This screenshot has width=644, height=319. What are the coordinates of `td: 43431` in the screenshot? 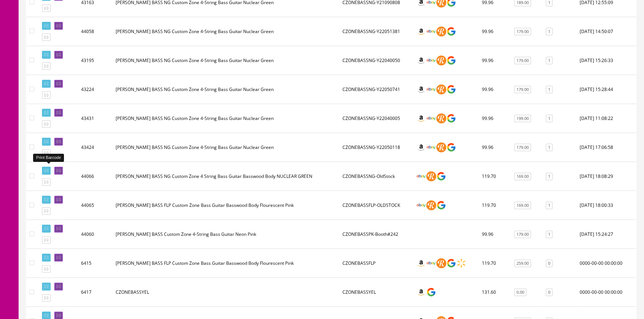 It's located at (95, 119).